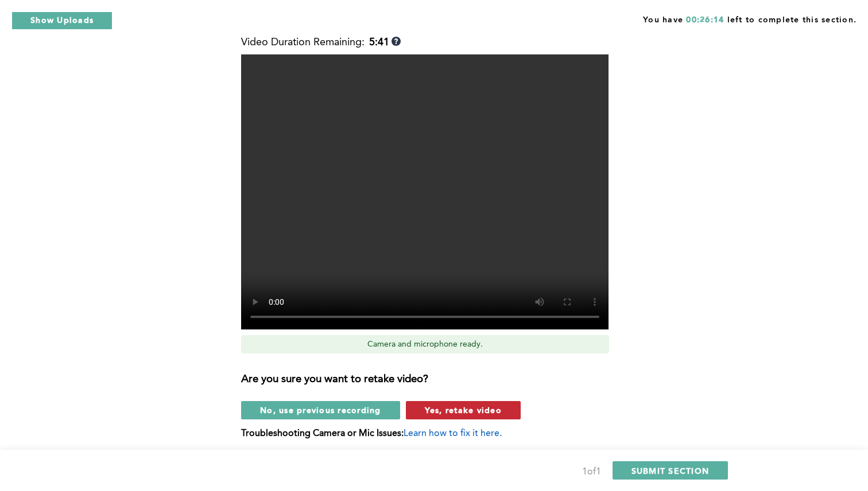 This screenshot has height=491, width=868. I want to click on div: 1 of 1, so click(592, 473).